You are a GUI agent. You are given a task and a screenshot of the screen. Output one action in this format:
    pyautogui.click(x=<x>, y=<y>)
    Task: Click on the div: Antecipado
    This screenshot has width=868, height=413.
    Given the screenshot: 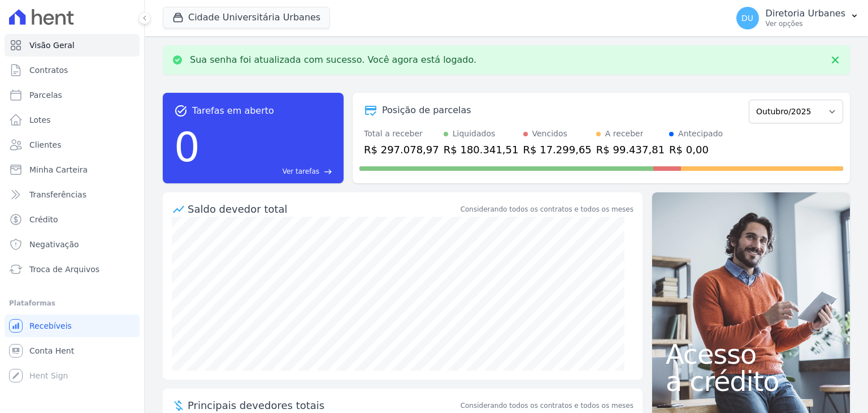 What is the action you would take?
    pyautogui.click(x=701, y=134)
    